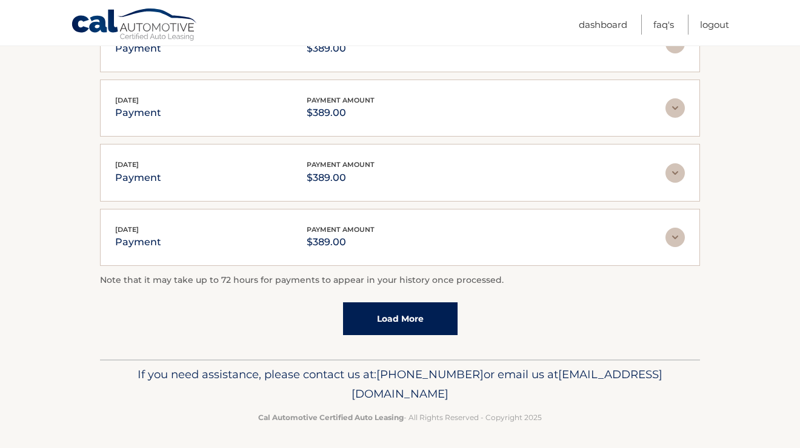 Image resolution: width=800 pixels, height=448 pixels. What do you see at coordinates (664, 24) in the screenshot?
I see `a: FAQ's` at bounding box center [664, 24].